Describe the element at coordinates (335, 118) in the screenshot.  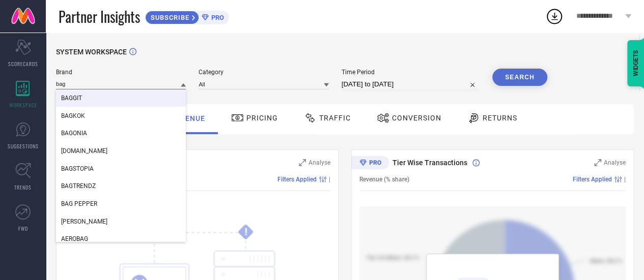
I see `span: Traffic` at that location.